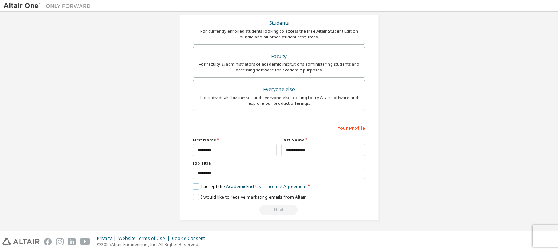 The image size is (558, 252). What do you see at coordinates (279, 101) in the screenshot?
I see `div: For individuals, businesses and everyone else looking to try Altair software and explore our prod...` at bounding box center [279, 101].